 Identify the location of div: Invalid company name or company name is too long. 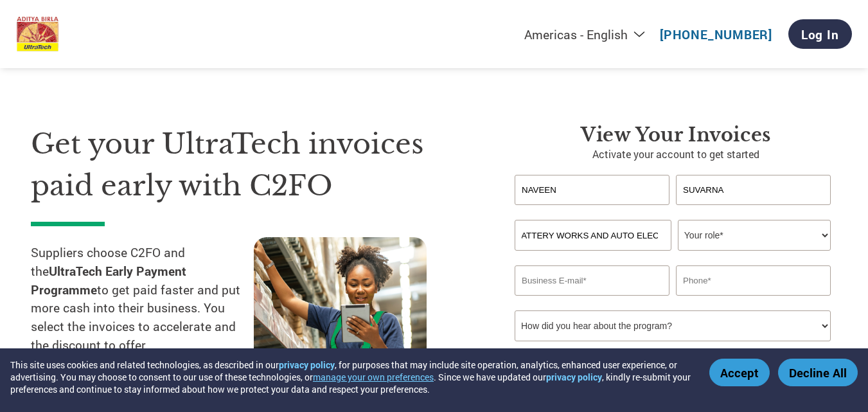
(673, 256).